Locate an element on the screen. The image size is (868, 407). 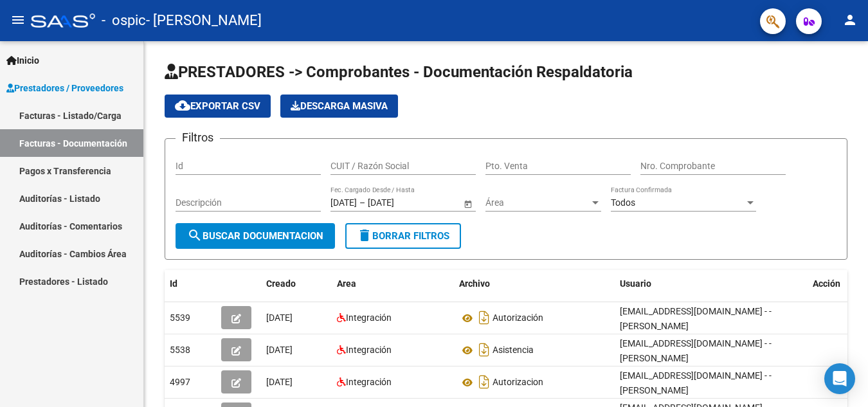
h3: Filtros is located at coordinates (197, 137).